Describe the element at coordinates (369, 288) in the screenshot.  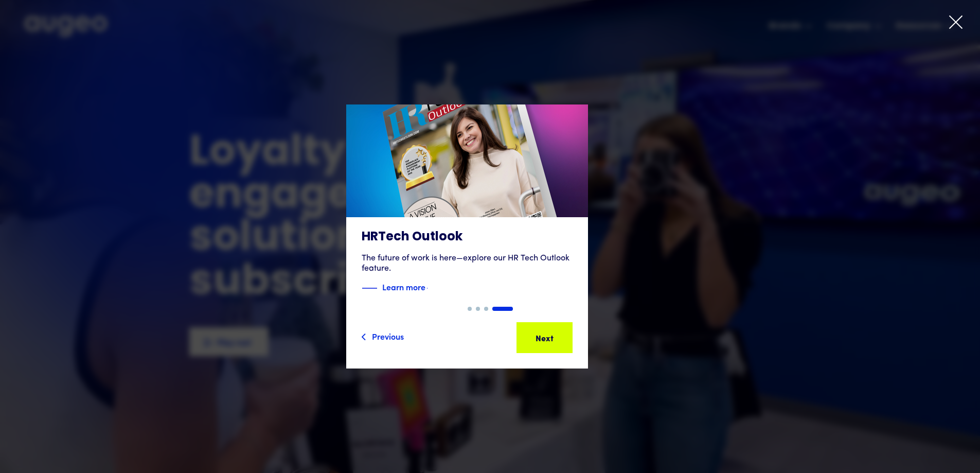
I see `img: Blue decorative line` at that location.